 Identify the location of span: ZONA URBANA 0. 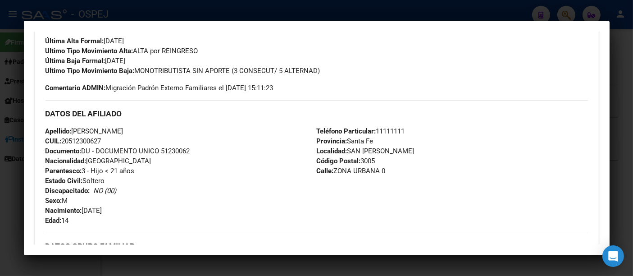
(351, 171).